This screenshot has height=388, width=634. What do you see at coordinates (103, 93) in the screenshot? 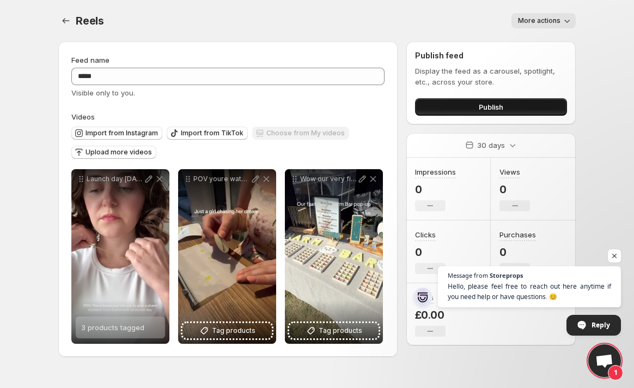
I see `span: Visible only to you.` at bounding box center [103, 93].